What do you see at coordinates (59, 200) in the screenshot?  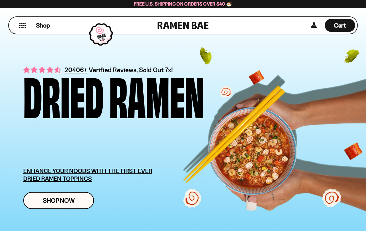 I see `a: Shop Now` at bounding box center [59, 200].